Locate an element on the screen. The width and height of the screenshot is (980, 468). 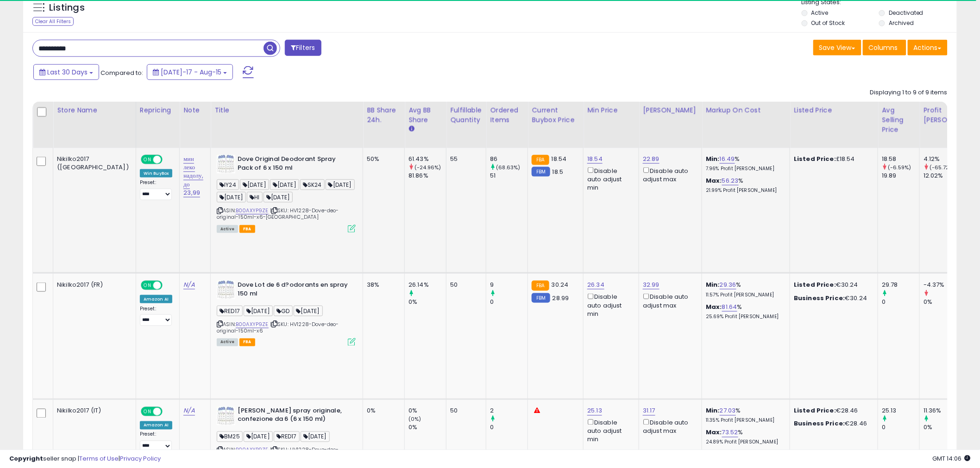
div: Store Name is located at coordinates (95, 110).